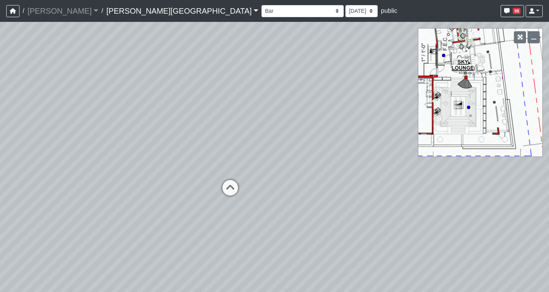 The width and height of the screenshot is (549, 292). I want to click on span: public, so click(389, 11).